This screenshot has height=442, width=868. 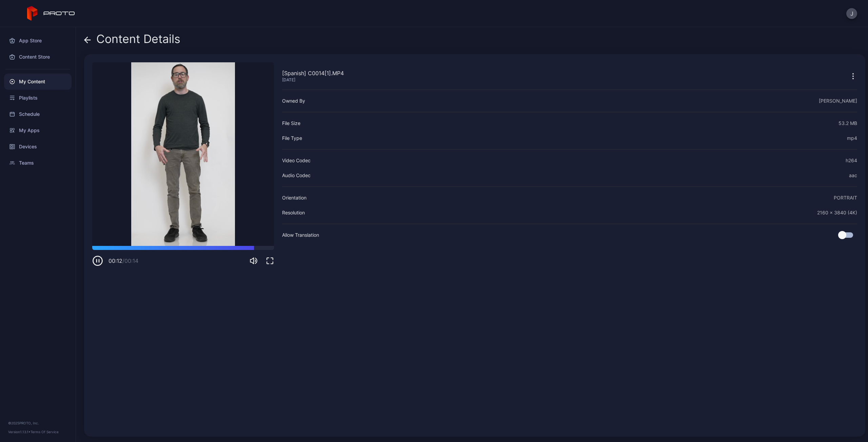 What do you see at coordinates (297, 176) in the screenshot?
I see `div: Audio Codec` at bounding box center [297, 176].